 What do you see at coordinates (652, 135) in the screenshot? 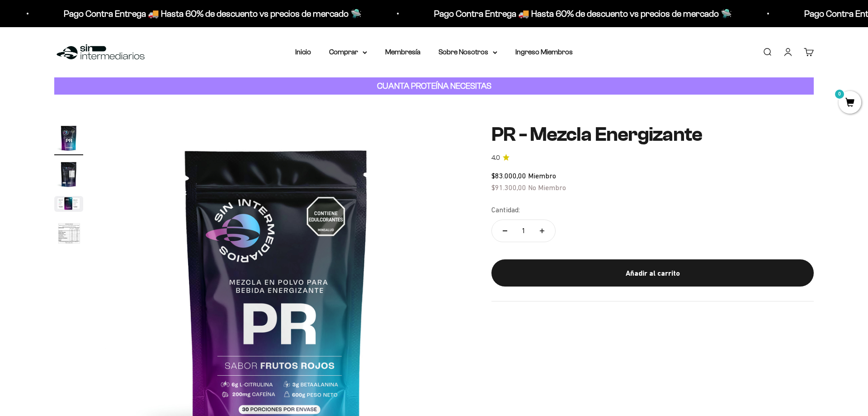
I see `h1: PR - Mezcla Energizante` at bounding box center [652, 135].